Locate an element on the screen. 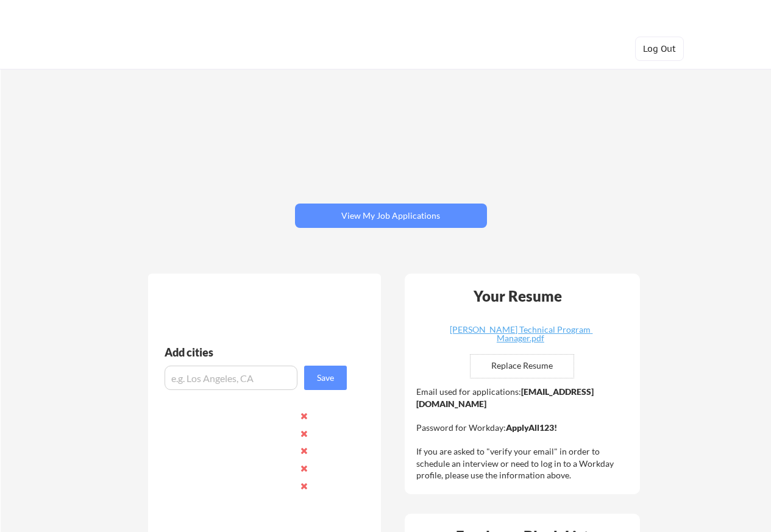  div: Your Resume is located at coordinates (518, 296).